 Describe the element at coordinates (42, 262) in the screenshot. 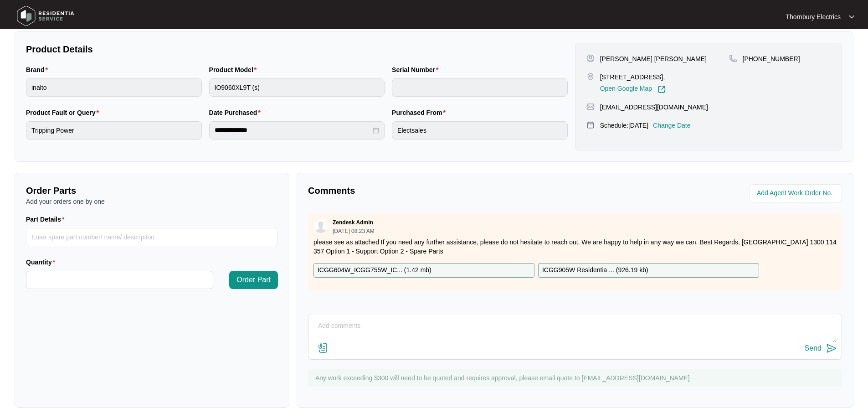

I see `label: Quantity` at that location.